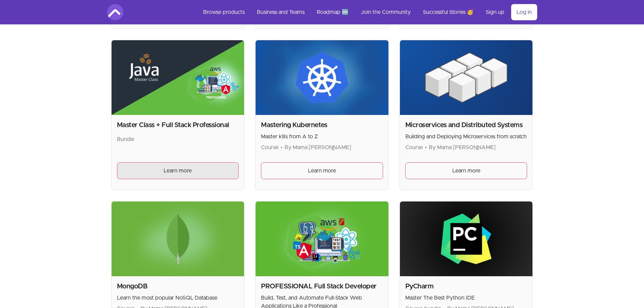 The height and width of the screenshot is (308, 644). What do you see at coordinates (466, 137) in the screenshot?
I see `p: Building and Deploying Microservices from scratch` at bounding box center [466, 137].